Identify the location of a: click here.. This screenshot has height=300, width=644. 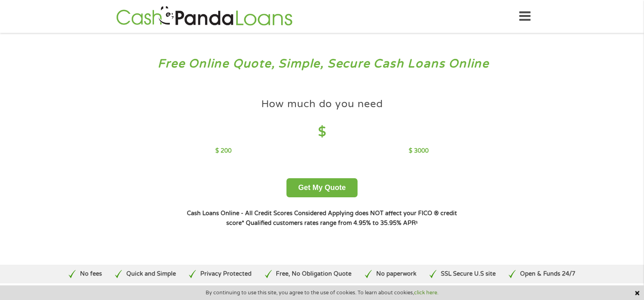
(426, 293).